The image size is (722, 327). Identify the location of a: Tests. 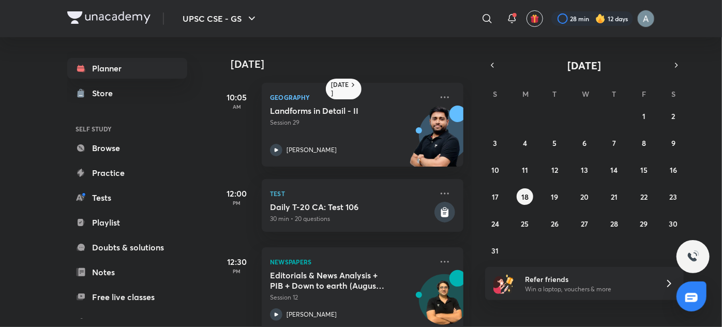
(127, 197).